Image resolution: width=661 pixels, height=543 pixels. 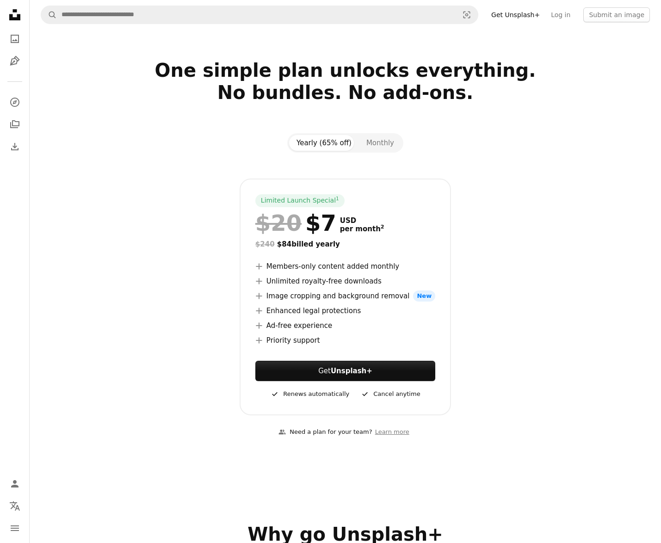 What do you see at coordinates (345, 244) in the screenshot?
I see `div: $84 billed yearly` at bounding box center [345, 244].